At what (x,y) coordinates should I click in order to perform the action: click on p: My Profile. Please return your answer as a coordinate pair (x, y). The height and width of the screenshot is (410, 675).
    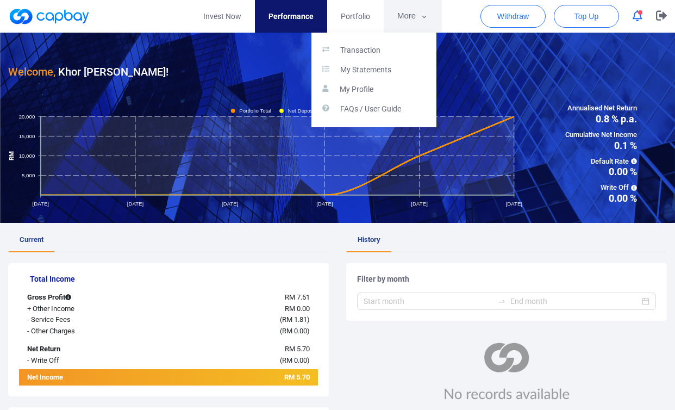
    Looking at the image, I should click on (357, 90).